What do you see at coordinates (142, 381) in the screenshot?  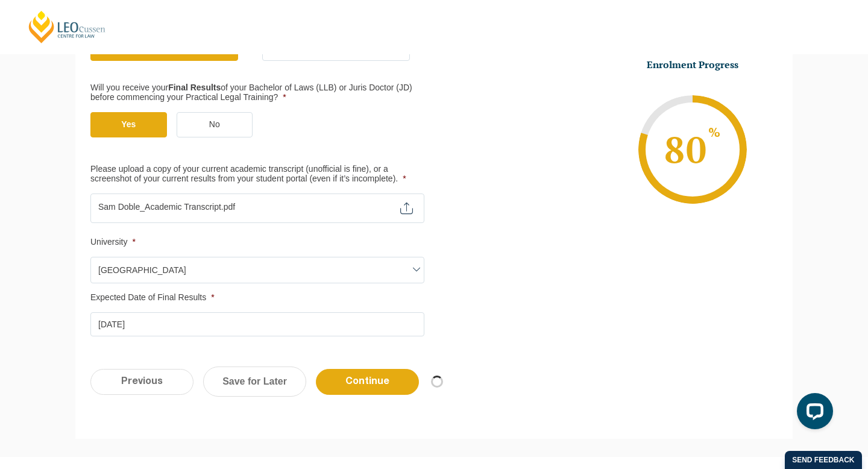 I see `input: Previous` at bounding box center [142, 381].